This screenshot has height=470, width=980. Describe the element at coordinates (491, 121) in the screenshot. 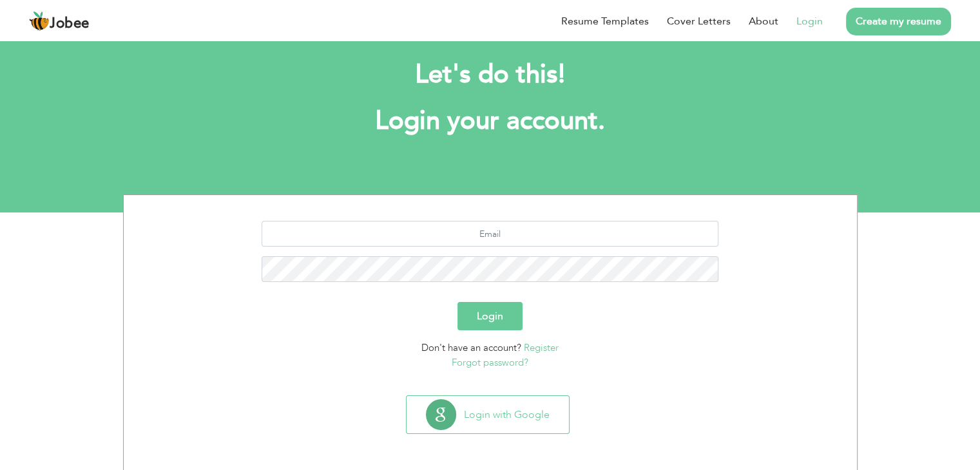

I see `h1: Login your account.` at that location.